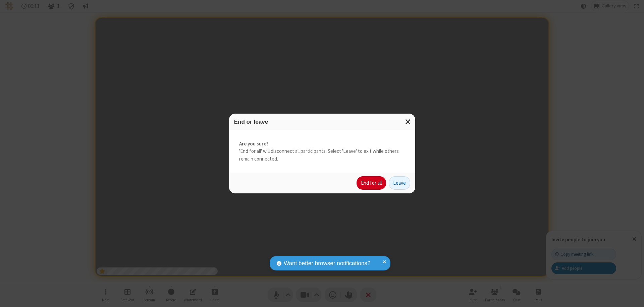  What do you see at coordinates (322, 144) in the screenshot?
I see `strong: Are you sure?` at bounding box center [322, 144].